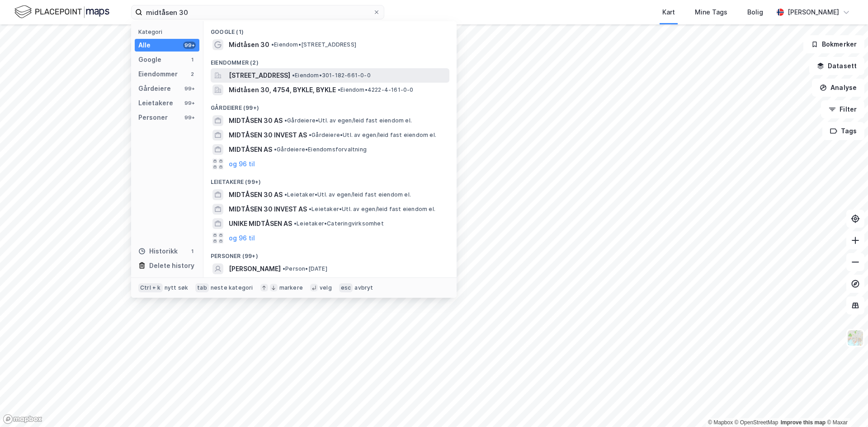 This screenshot has width=868, height=427. Describe the element at coordinates (838, 88) in the screenshot. I see `button: Analyse` at that location.